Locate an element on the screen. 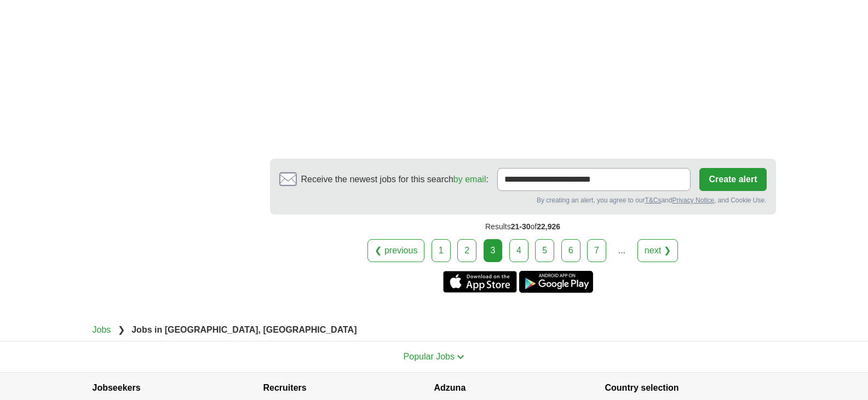 The width and height of the screenshot is (868, 400). span: 21-30 is located at coordinates (521, 227).